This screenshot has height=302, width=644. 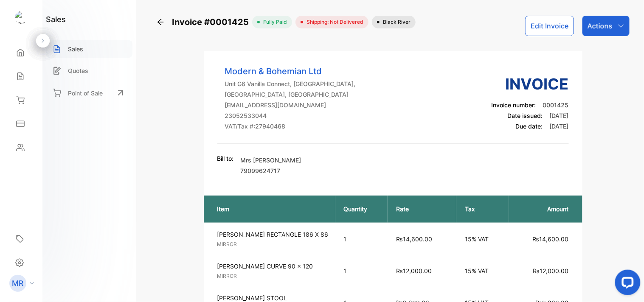 I want to click on span: 0001425, so click(x=555, y=105).